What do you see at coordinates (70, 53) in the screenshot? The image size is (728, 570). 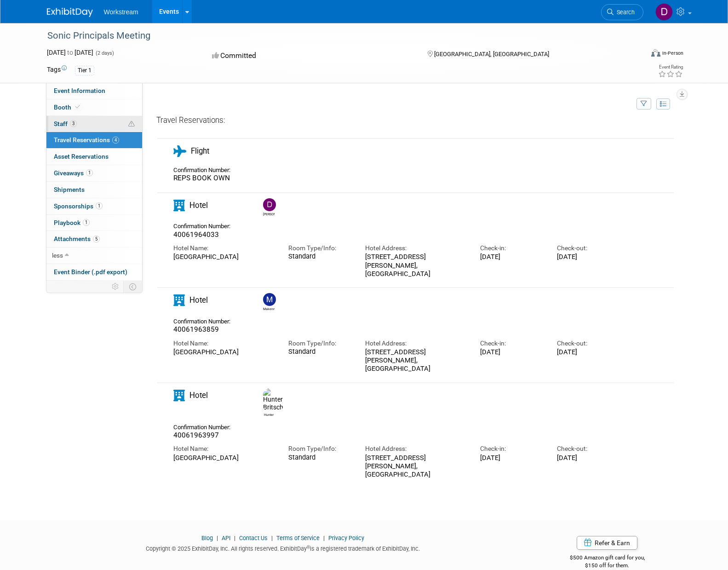 I see `span: to` at bounding box center [70, 53].